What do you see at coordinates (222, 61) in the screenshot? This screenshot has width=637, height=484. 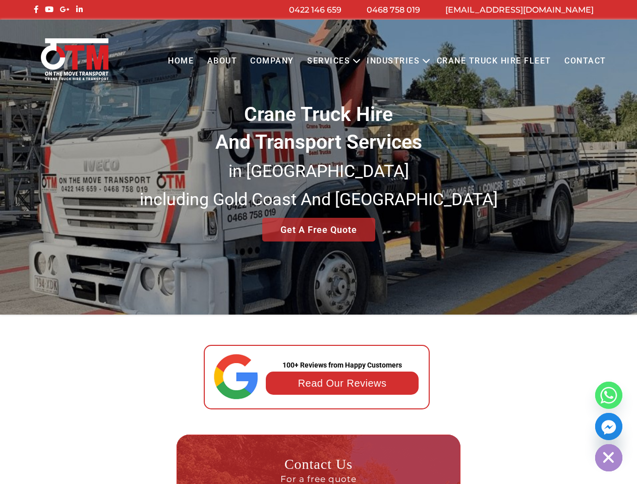 I see `a: About` at bounding box center [222, 61].